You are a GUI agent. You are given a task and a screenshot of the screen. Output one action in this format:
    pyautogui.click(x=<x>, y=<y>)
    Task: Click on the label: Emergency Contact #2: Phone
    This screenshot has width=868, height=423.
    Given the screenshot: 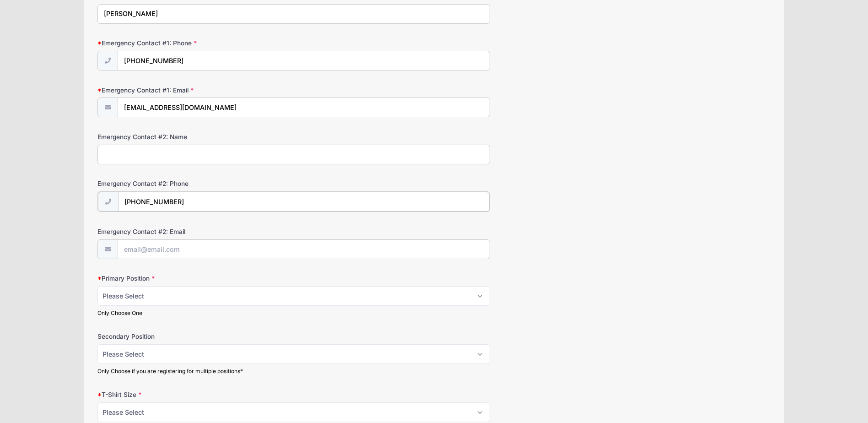 What is the action you would take?
    pyautogui.click(x=210, y=184)
    